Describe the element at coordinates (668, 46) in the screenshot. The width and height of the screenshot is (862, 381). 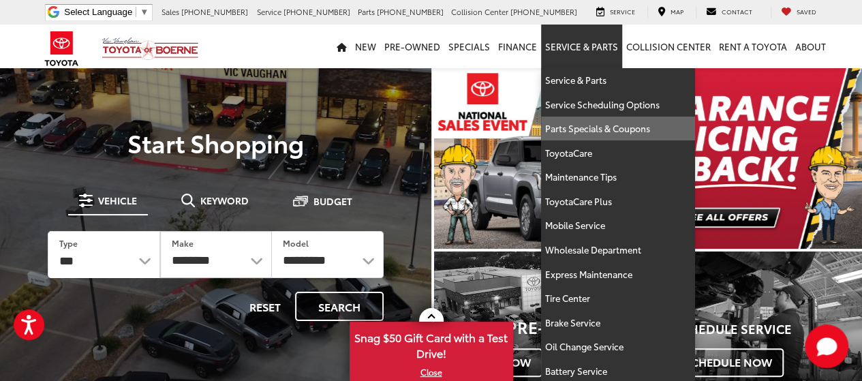
I see `a: Collision Center` at that location.